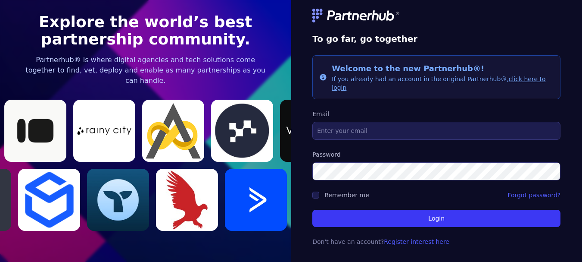 The width and height of the screenshot is (582, 262). I want to click on span: Welcome to the new Partnerhub®!, so click(408, 68).